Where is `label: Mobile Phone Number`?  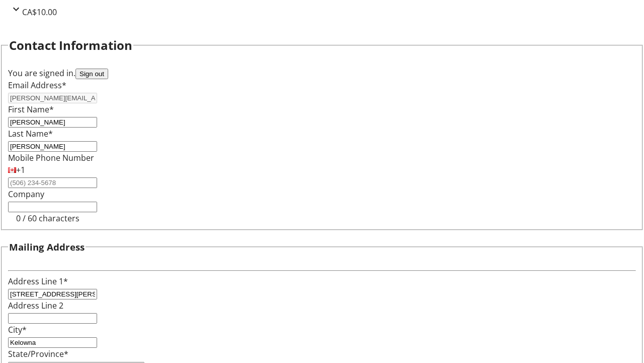 label: Mobile Phone Number is located at coordinates (51, 157).